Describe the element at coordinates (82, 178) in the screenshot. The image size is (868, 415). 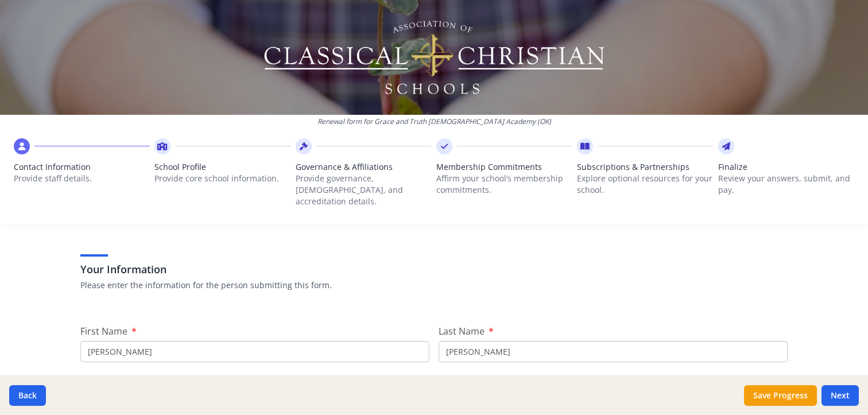
I see `p: Provide staff details.` at that location.